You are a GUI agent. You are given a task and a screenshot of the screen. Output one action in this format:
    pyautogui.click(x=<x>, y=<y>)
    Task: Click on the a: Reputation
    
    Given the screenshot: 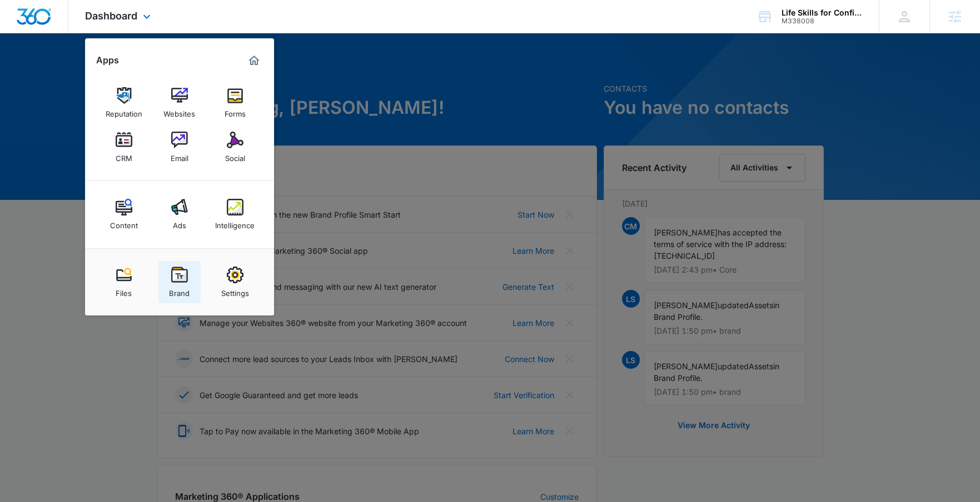 What is the action you would take?
    pyautogui.click(x=124, y=102)
    